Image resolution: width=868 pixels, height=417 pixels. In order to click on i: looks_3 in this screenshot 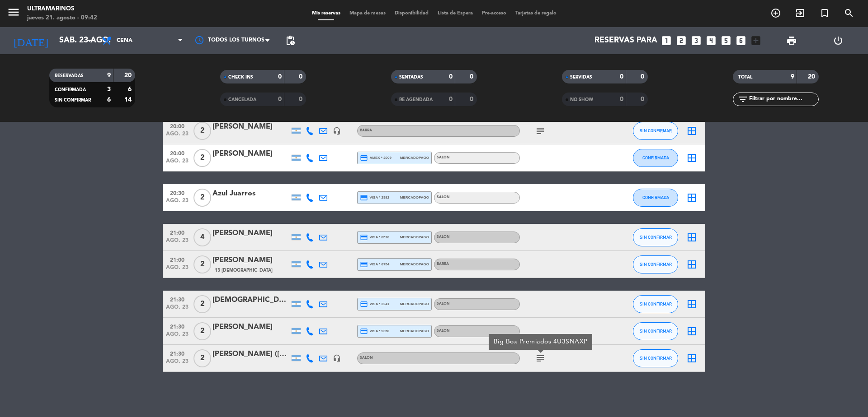, I will do `click(696, 41)`.